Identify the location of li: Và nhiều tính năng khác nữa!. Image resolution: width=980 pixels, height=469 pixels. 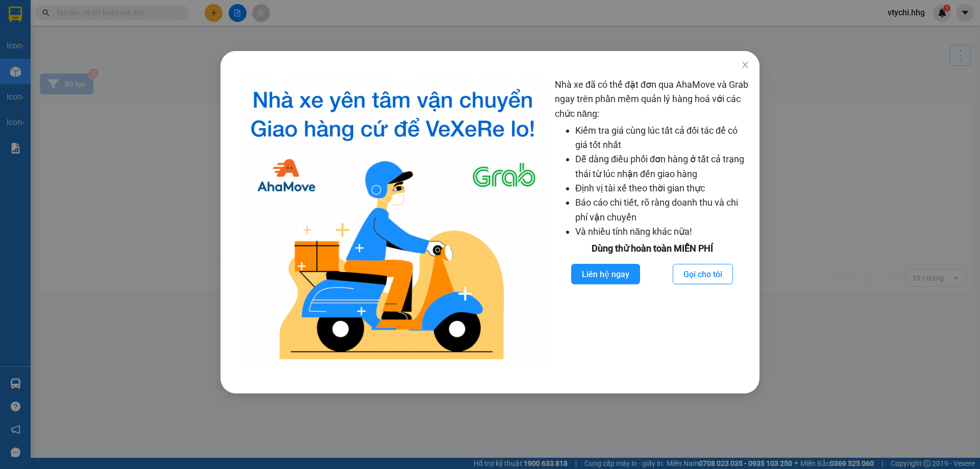
(662, 232).